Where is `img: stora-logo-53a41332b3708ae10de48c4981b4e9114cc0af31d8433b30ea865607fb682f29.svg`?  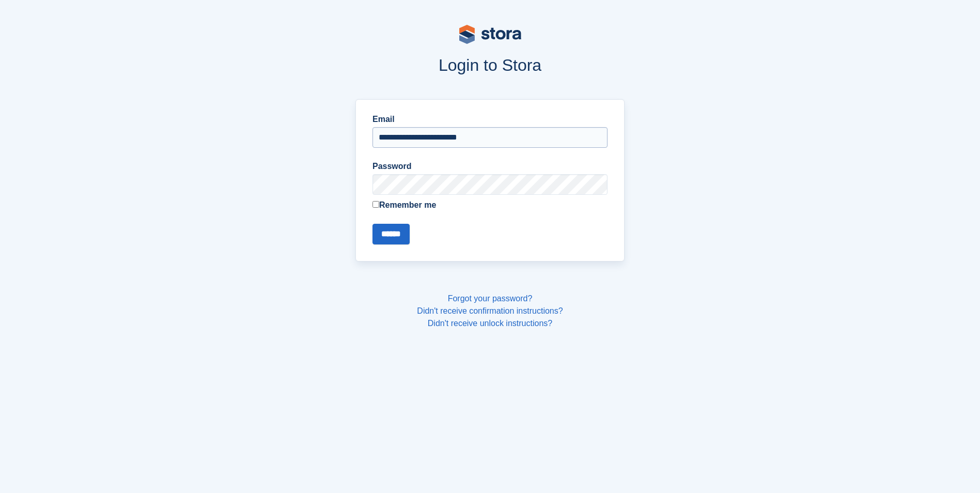
img: stora-logo-53a41332b3708ae10de48c4981b4e9114cc0af31d8433b30ea865607fb682f29.svg is located at coordinates (490, 34).